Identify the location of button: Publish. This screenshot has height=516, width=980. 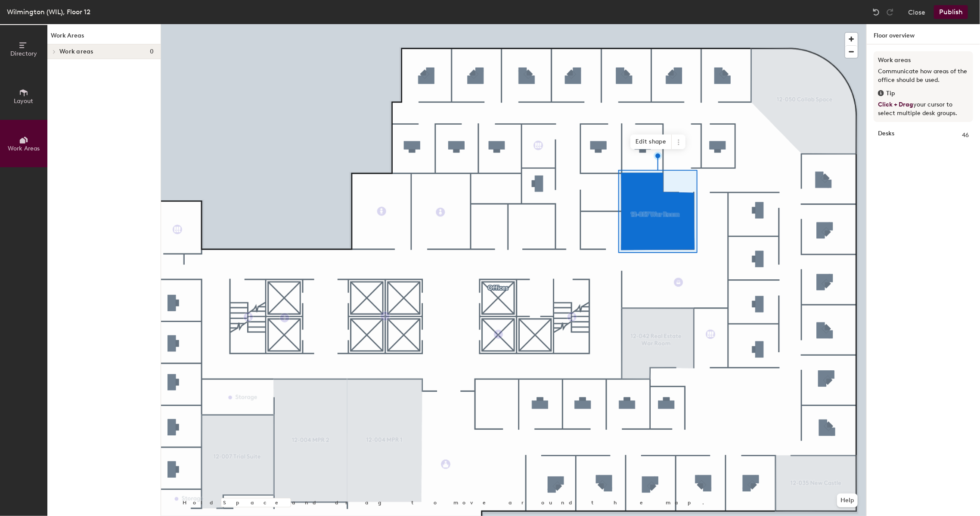
(950, 12).